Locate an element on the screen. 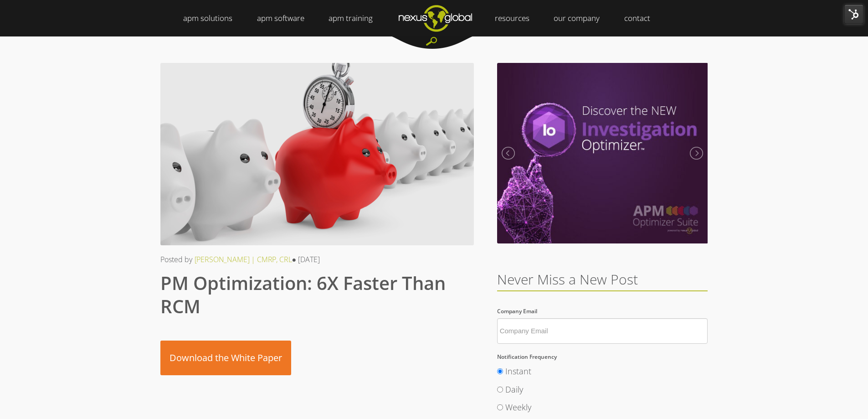 The image size is (868, 419). input: Daily is located at coordinates (500, 389).